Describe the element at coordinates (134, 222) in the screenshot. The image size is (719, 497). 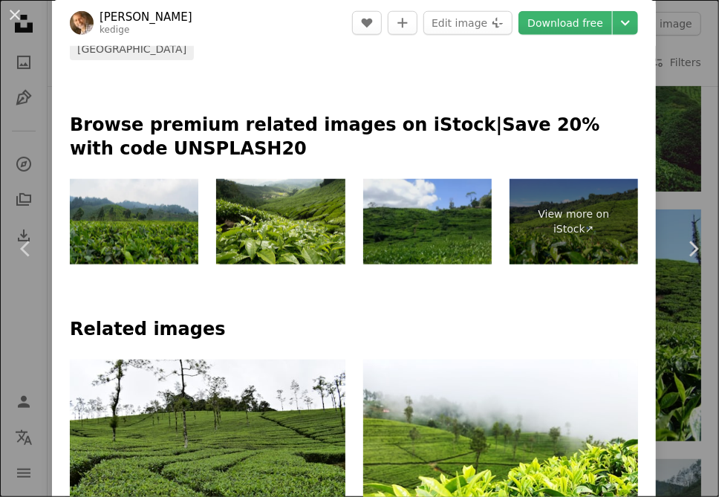
I see `img: Cloudy tea plantation in Asia` at that location.